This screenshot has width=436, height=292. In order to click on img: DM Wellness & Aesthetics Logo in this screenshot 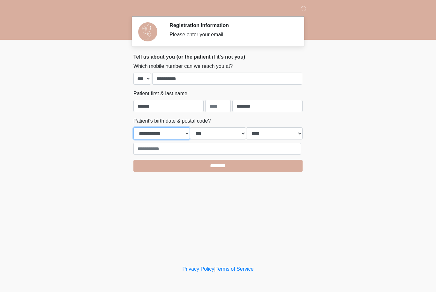, I will do `click(131, 9)`.